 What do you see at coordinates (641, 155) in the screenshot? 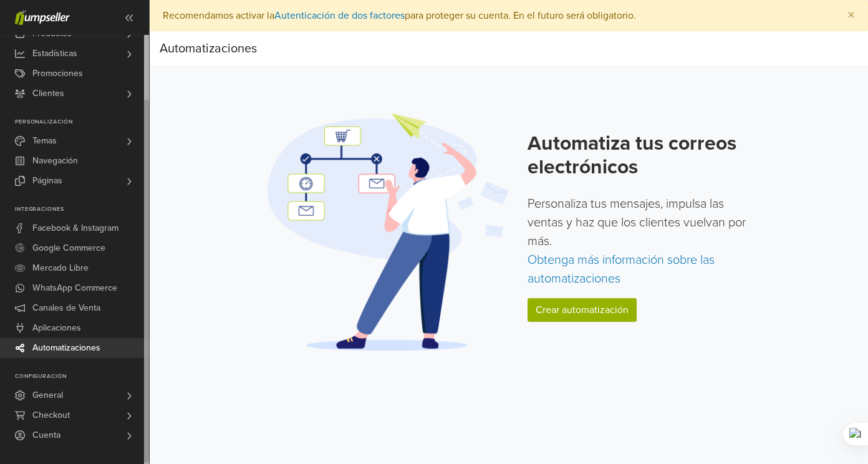
I see `h2: Automatiza tus correos electrónicos` at bounding box center [641, 155].